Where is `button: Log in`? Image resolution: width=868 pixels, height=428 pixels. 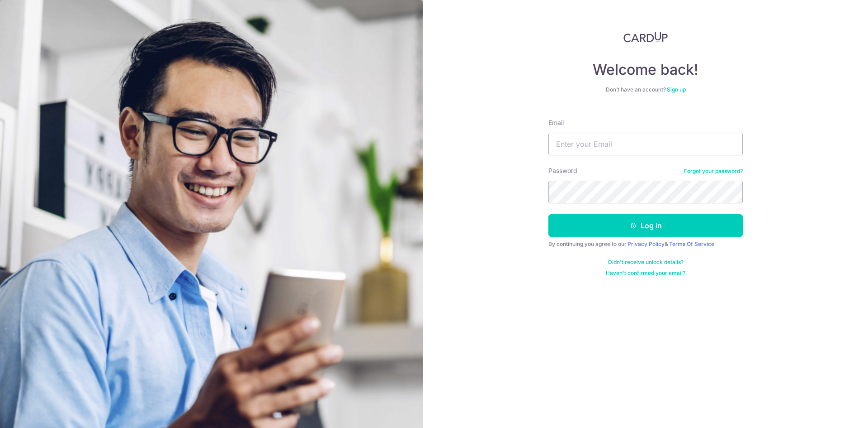
button: Log in is located at coordinates (646, 226).